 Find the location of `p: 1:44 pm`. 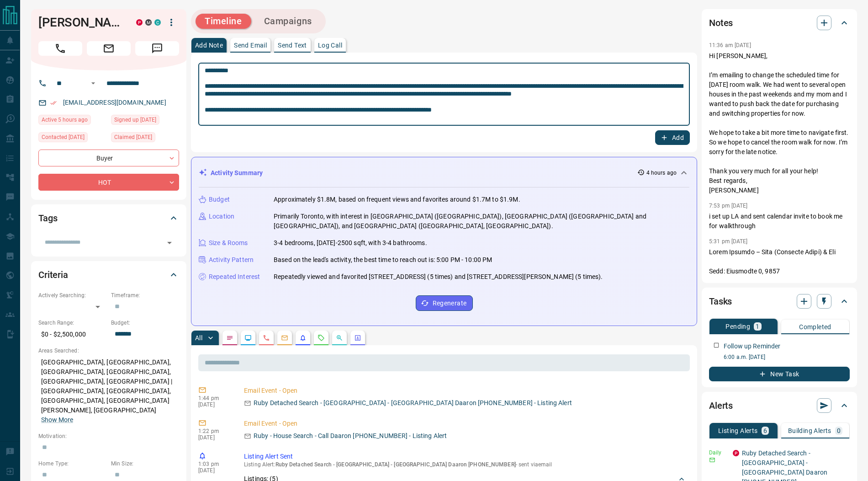

p: 1:44 pm is located at coordinates (214, 398).